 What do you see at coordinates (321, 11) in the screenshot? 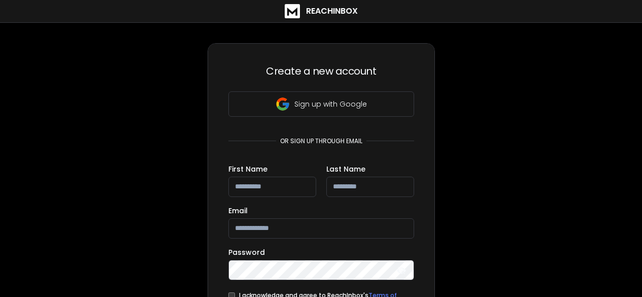
I see `a: ReachInbox` at bounding box center [321, 11].